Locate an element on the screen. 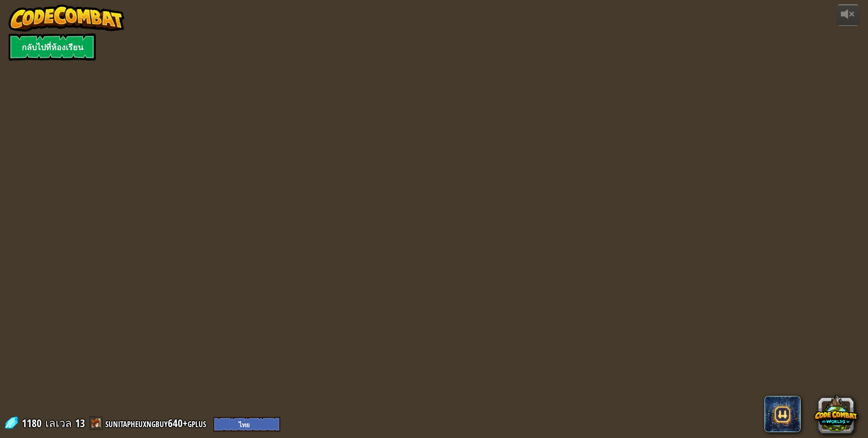 This screenshot has height=438, width=868. span: 1180 is located at coordinates (33, 423).